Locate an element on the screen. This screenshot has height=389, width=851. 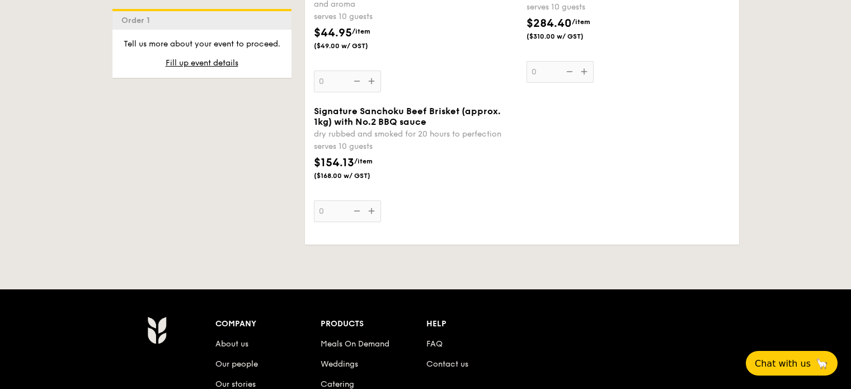
div: Company is located at coordinates (268, 324).